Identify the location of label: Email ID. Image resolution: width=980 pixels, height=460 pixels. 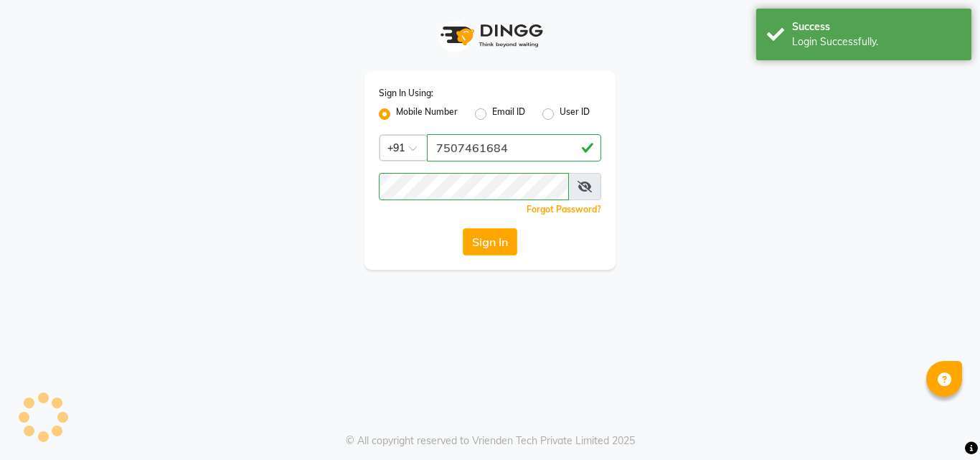
(508, 114).